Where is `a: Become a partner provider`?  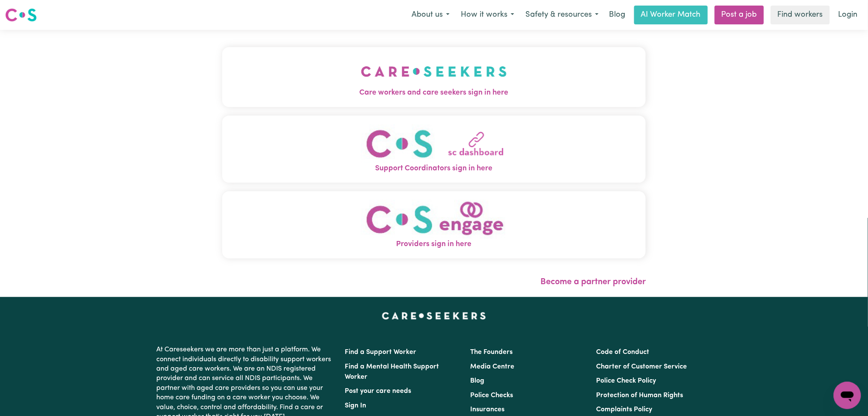
a: Become a partner provider is located at coordinates (593, 282).